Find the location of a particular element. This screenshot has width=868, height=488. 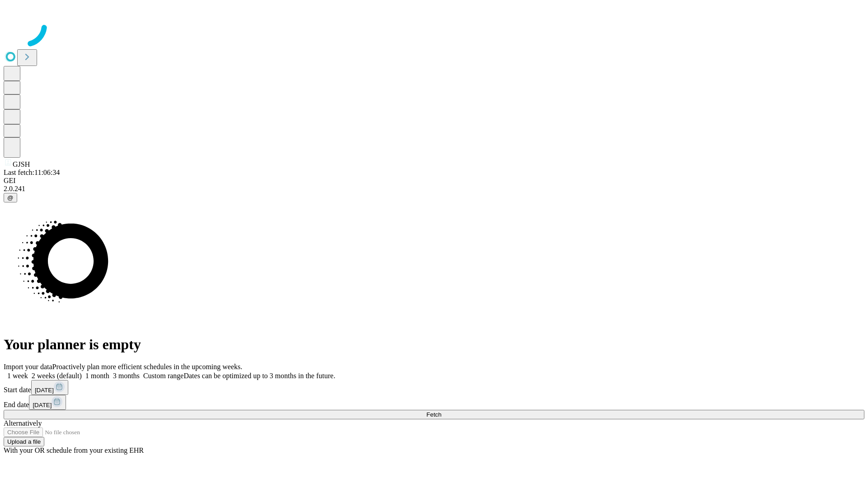

span: Alternatively is located at coordinates (23, 423).